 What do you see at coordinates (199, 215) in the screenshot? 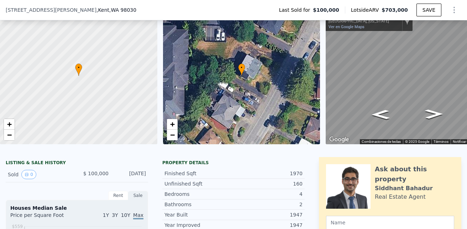
I see `div: Year Built` at bounding box center [199, 215].